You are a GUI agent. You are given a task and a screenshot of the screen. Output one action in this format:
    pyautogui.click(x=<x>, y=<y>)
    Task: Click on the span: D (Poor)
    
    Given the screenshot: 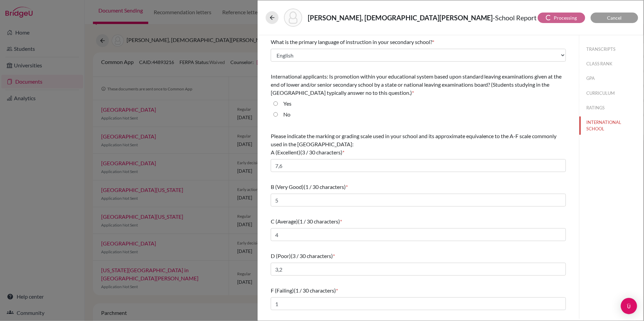 What is the action you would take?
    pyautogui.click(x=280, y=256)
    